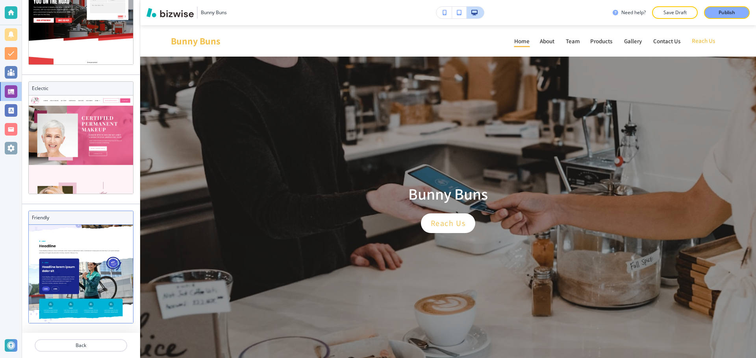 This screenshot has height=358, width=756. Describe the element at coordinates (674, 13) in the screenshot. I see `button: Save Draft` at that location.